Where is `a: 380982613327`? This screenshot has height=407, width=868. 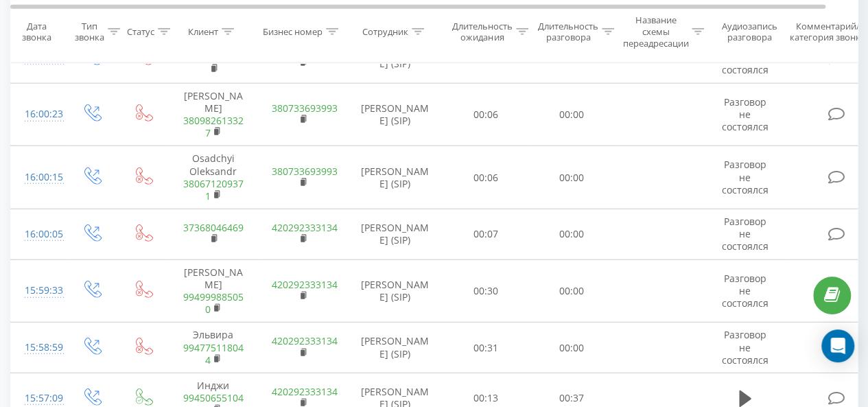 a: 380982613327 is located at coordinates (213, 126).